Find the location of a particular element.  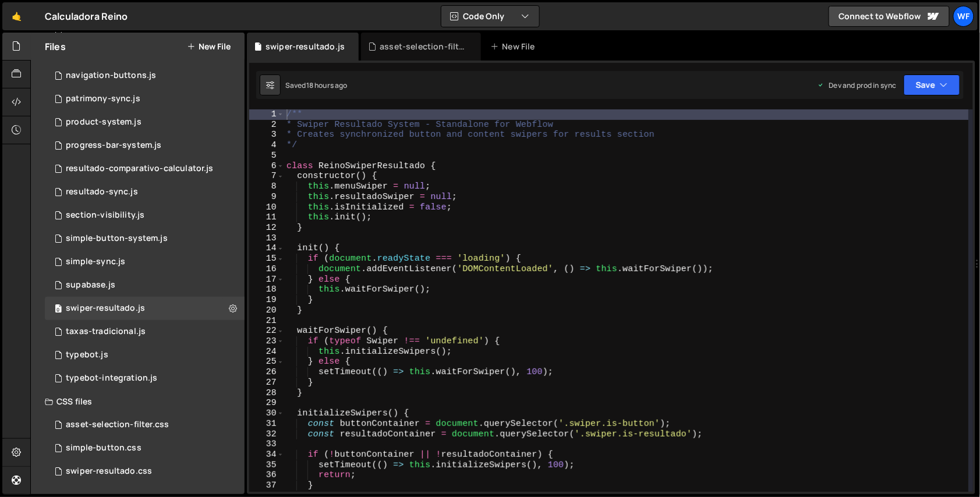

div: 16 is located at coordinates (267, 270).